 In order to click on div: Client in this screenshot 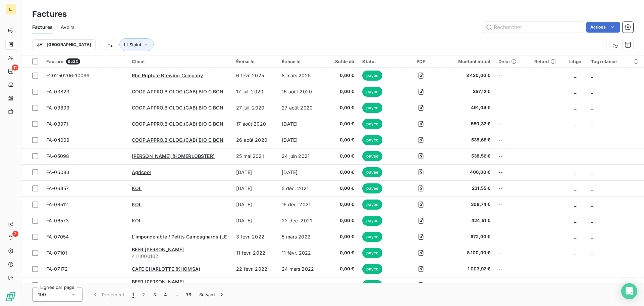, I will do `click(180, 61)`.